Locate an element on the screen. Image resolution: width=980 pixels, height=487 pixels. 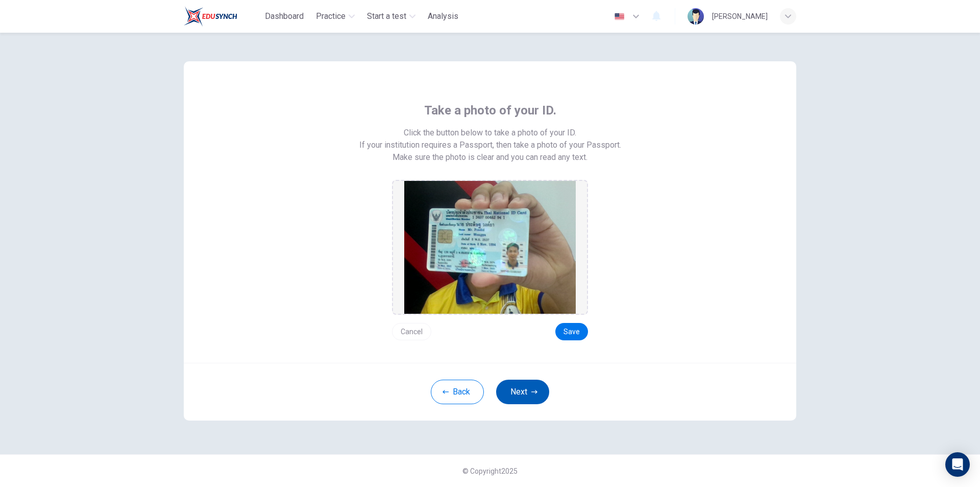
button: Dashboard is located at coordinates (284, 16).